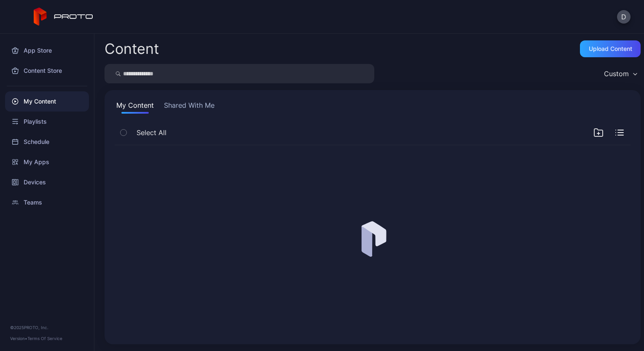  I want to click on a: Content Store, so click(47, 71).